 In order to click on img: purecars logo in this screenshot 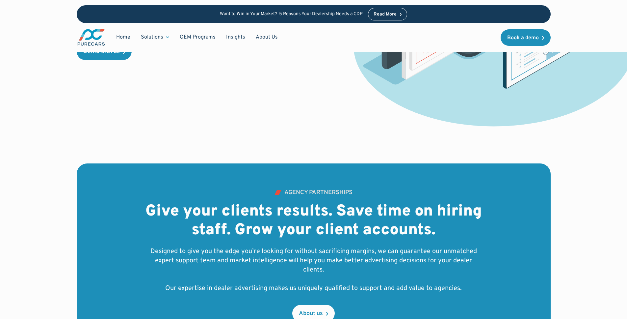, I will do `click(91, 37)`.